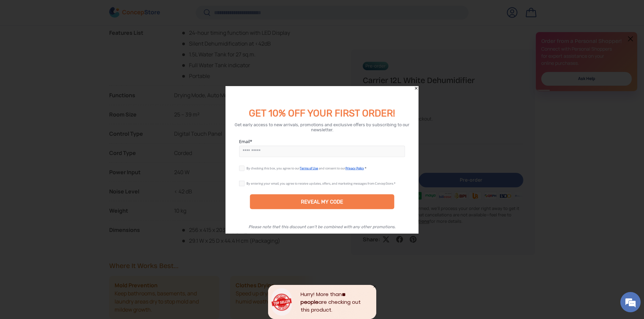  I want to click on div: Minimize live chat window, so click(119, 11).